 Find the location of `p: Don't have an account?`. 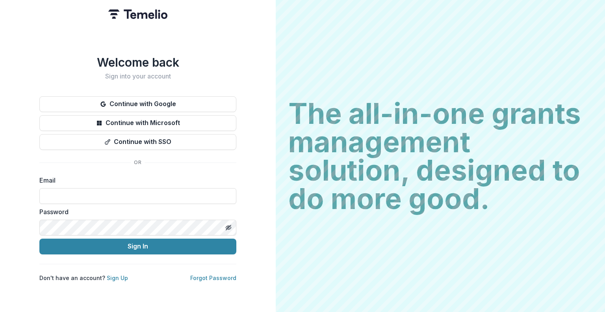

p: Don't have an account? is located at coordinates (84, 277).